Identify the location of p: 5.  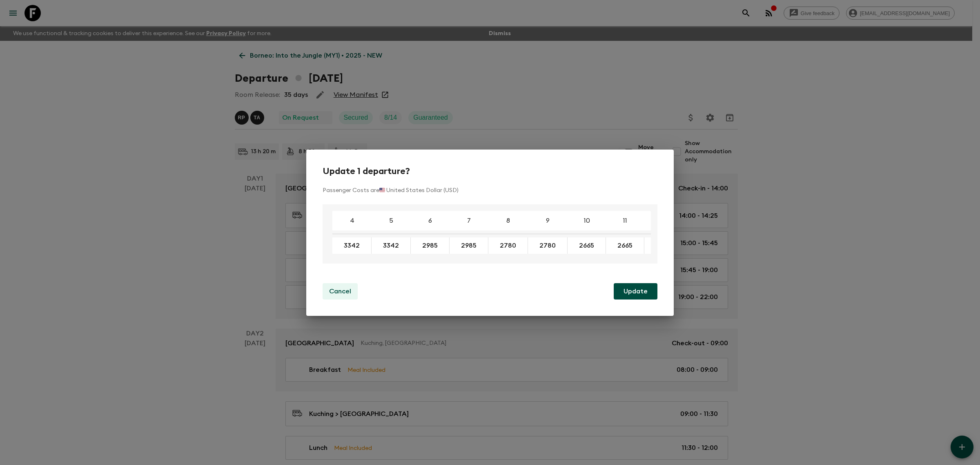
(391, 221).